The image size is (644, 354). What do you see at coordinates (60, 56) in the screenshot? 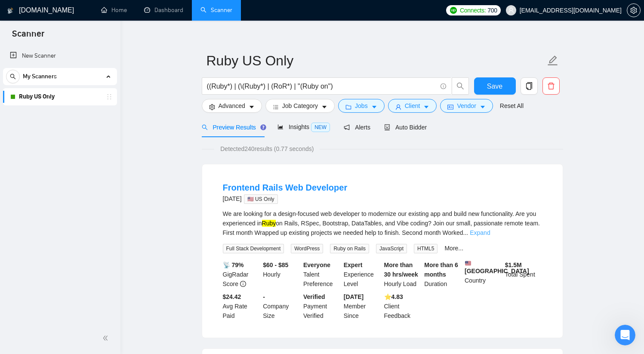
I see `li: New Scanner` at bounding box center [60, 56].